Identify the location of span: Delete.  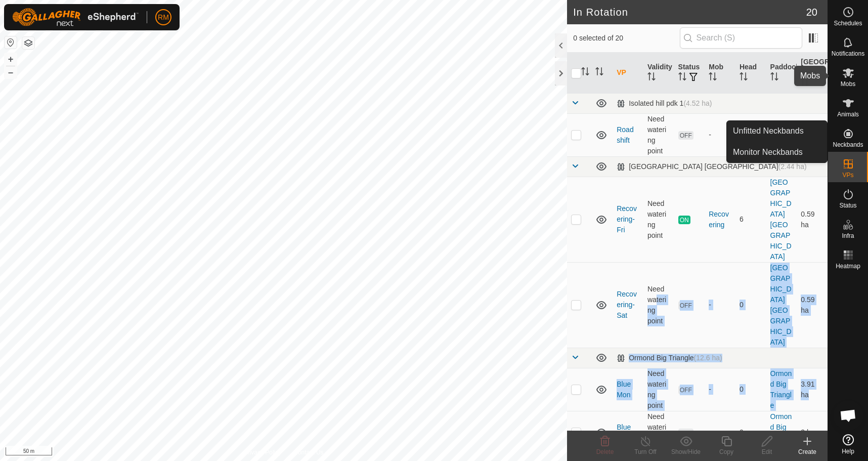
(605, 452).